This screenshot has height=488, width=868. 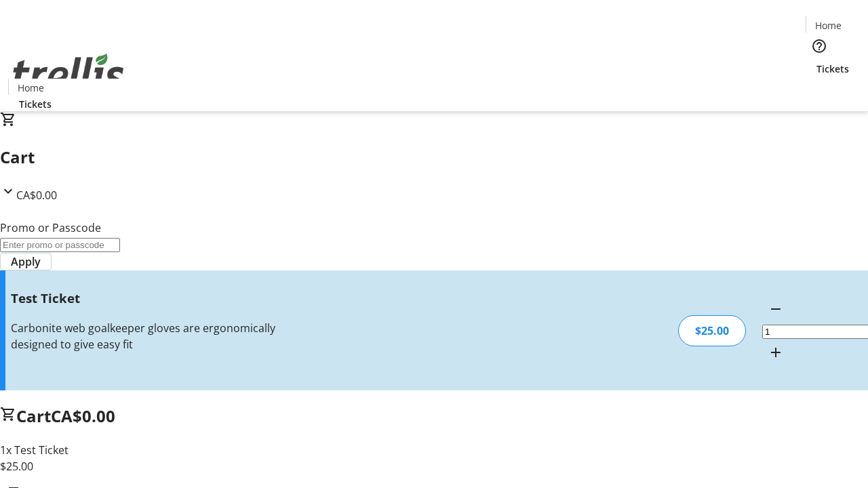 I want to click on button: Increment by one, so click(x=776, y=353).